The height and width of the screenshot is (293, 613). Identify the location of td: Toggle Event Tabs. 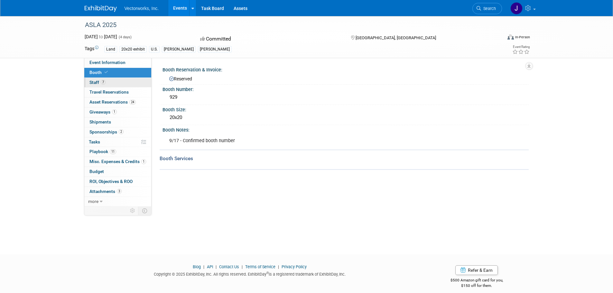
(144, 211).